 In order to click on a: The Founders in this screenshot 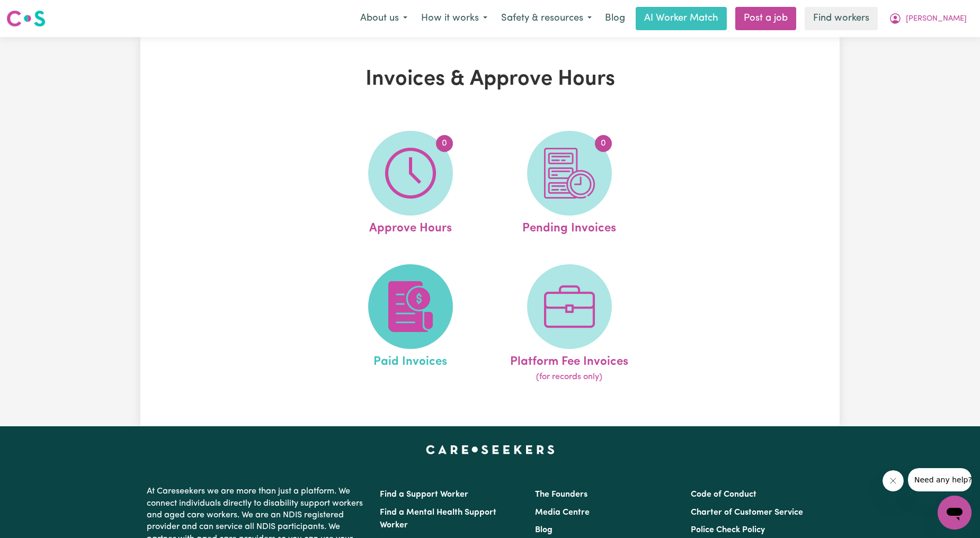, I will do `click(560, 494)`.